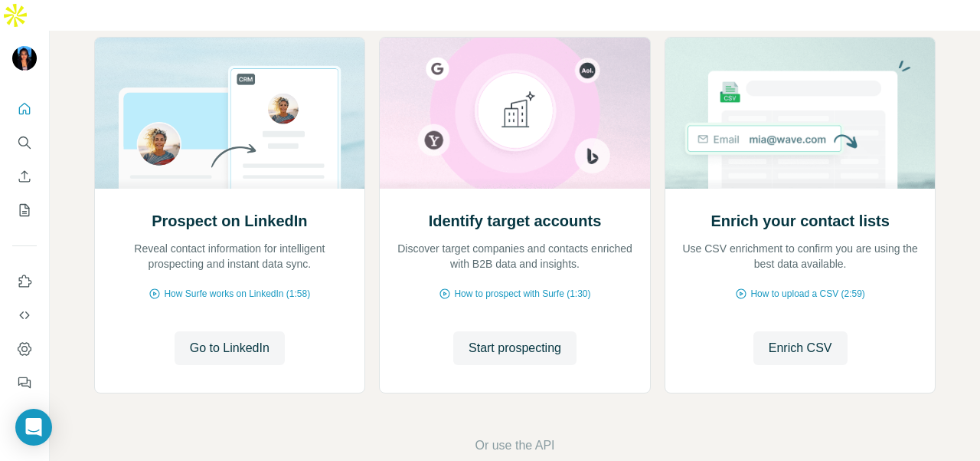 The image size is (980, 461). Describe the element at coordinates (25, 109) in the screenshot. I see `button: Quick start` at that location.